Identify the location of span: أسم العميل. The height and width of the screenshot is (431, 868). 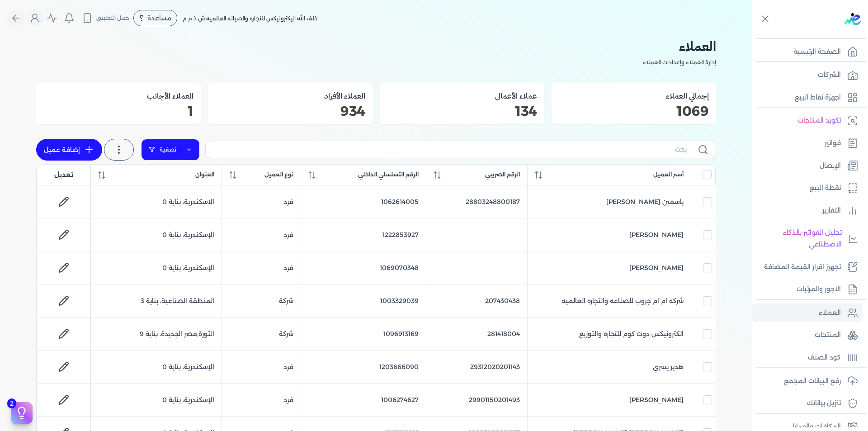
(668, 175).